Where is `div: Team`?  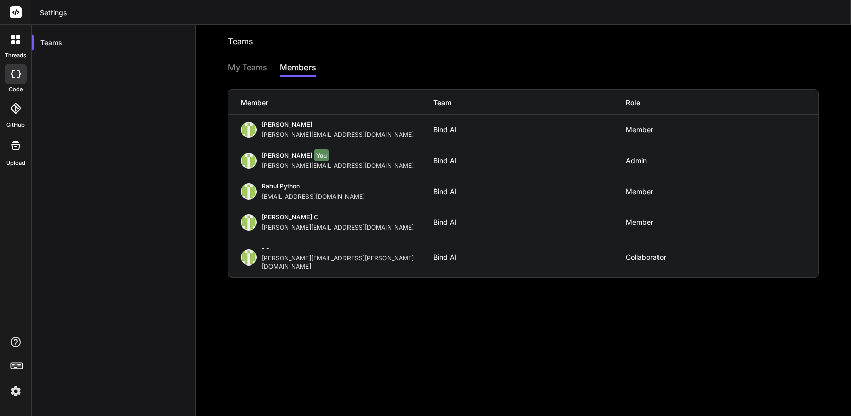 div: Team is located at coordinates (529, 103).